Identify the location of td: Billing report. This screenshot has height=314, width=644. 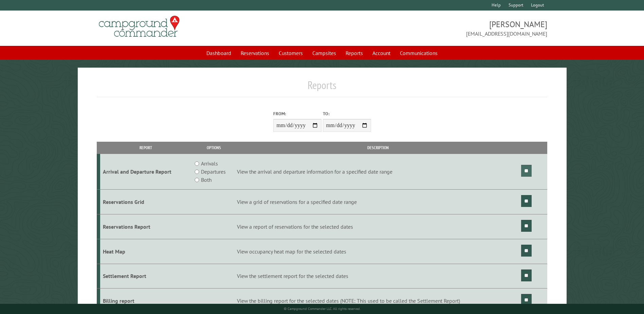
(145, 300).